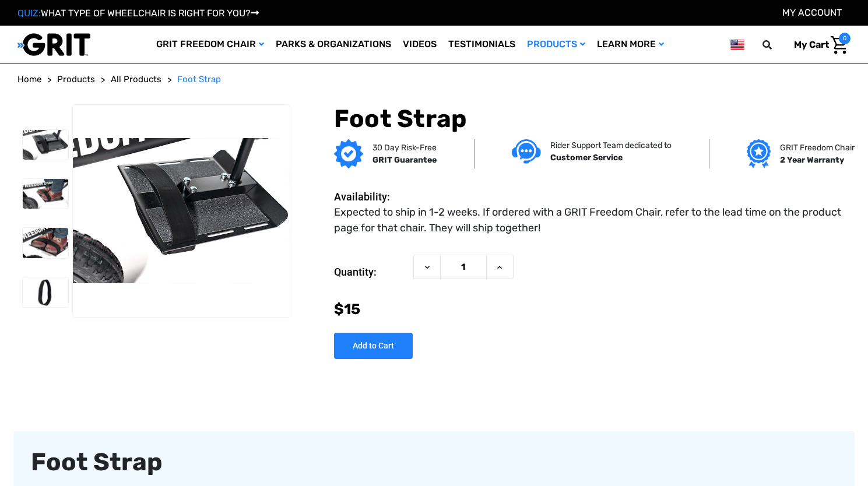  Describe the element at coordinates (210, 44) in the screenshot. I see `a: GRIT Freedom Chair` at that location.